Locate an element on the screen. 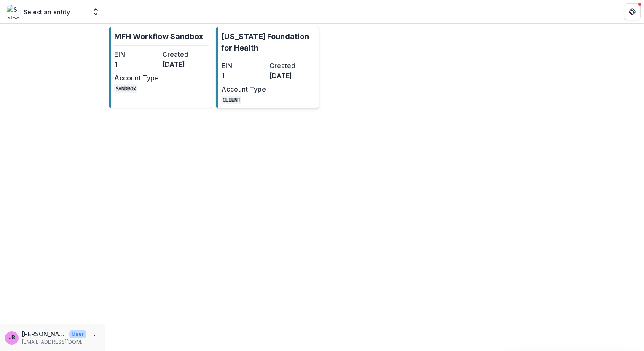 Image resolution: width=644 pixels, height=351 pixels. button: Open entity switcher is located at coordinates (96, 12).